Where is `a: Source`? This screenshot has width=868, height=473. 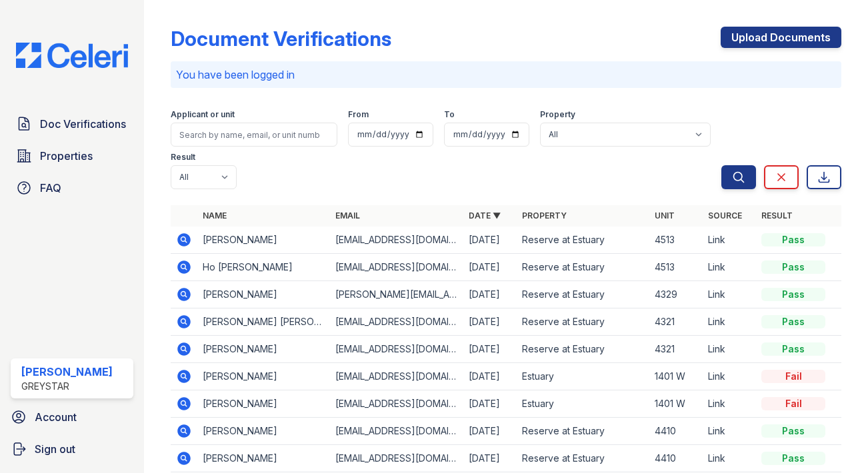
a: Source is located at coordinates (725, 215).